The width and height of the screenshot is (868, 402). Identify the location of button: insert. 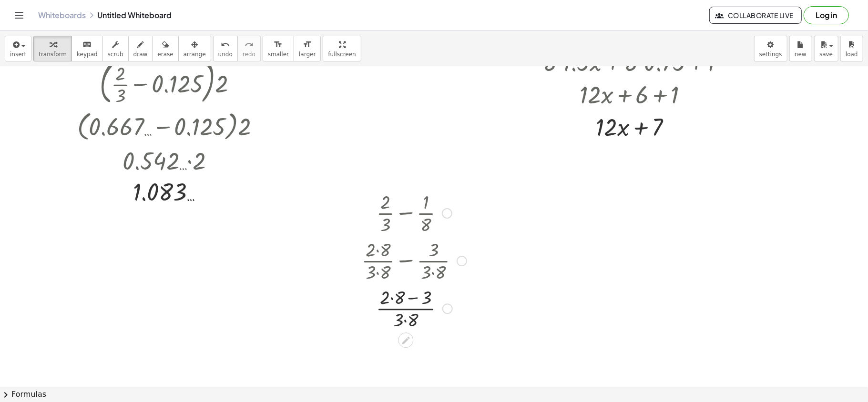
(18, 49).